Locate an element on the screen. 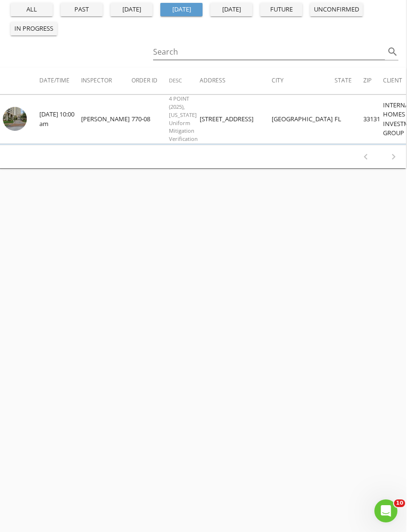  span: City is located at coordinates (277, 80).